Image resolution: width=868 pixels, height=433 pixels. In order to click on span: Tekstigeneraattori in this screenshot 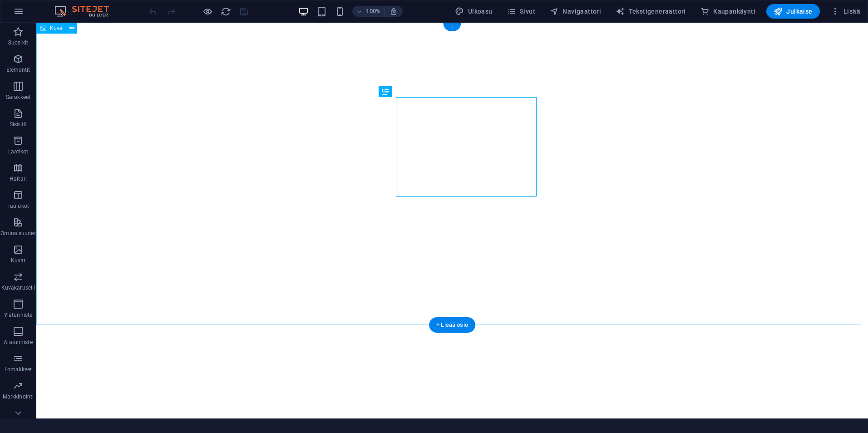, I will do `click(651, 11)`.